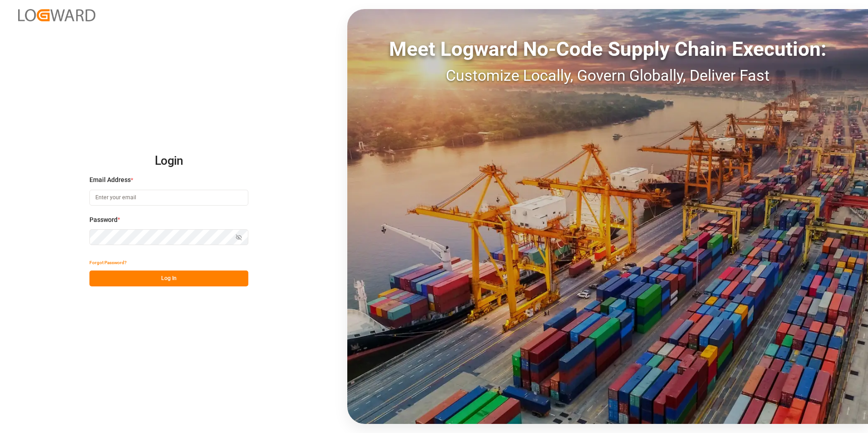 The image size is (868, 433). What do you see at coordinates (108, 263) in the screenshot?
I see `button: Forgot Password?` at bounding box center [108, 263].